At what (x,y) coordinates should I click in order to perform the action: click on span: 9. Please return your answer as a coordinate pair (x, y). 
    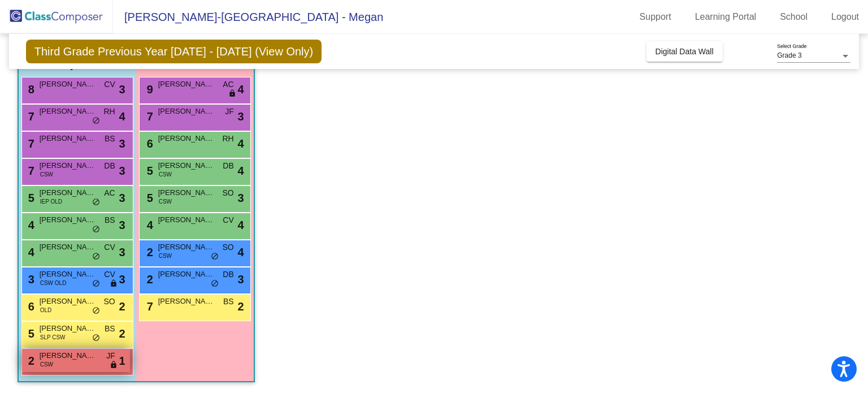
    Looking at the image, I should click on (148, 89).